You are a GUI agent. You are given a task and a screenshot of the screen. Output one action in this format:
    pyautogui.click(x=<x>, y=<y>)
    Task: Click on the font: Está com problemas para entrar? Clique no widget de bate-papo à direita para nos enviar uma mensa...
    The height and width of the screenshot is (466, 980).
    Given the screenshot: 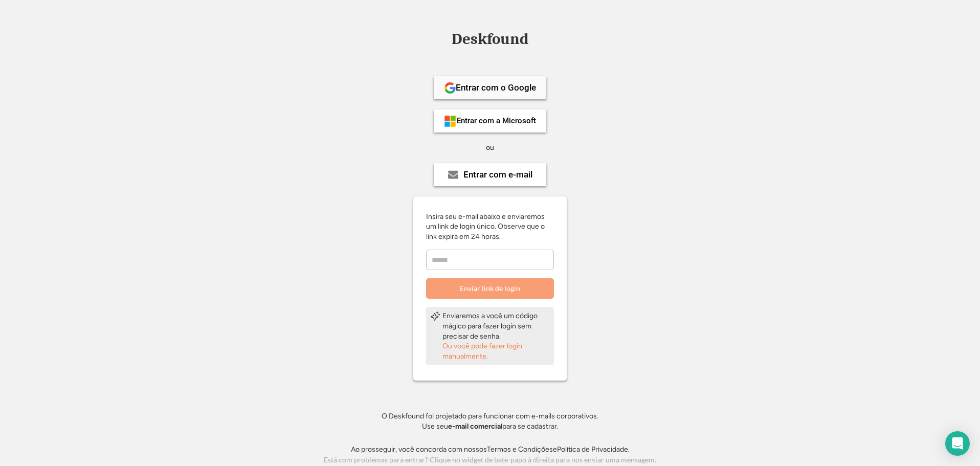 What is the action you would take?
    pyautogui.click(x=490, y=459)
    